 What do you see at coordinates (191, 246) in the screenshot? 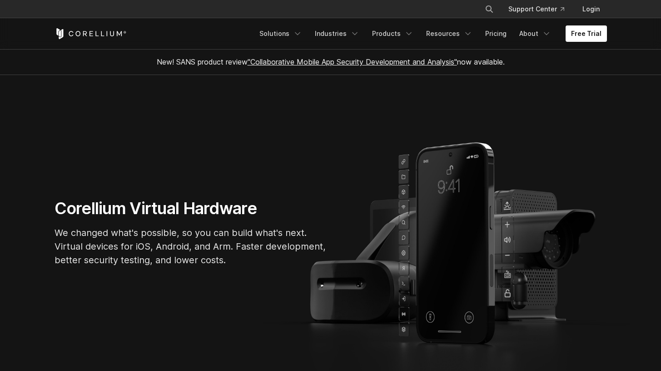
I see `p: We changed what's possible, so you can build what's next. Virtual devices for iOS, Android, and A...` at bounding box center [191, 246].